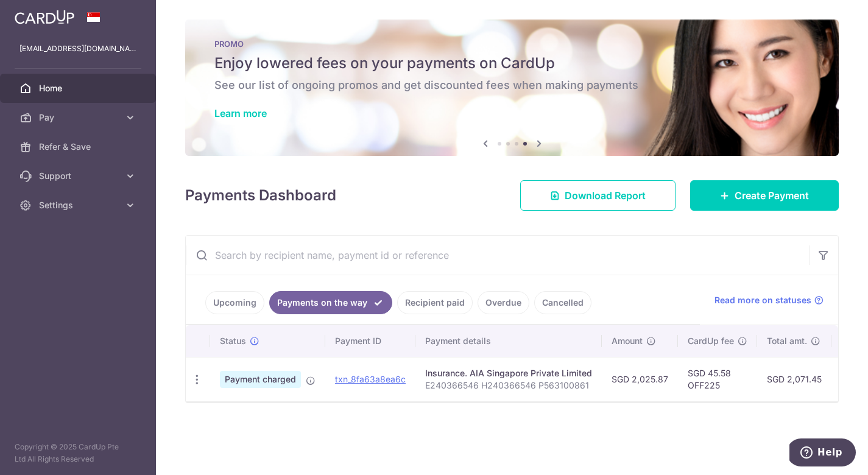 This screenshot has width=868, height=475. Describe the element at coordinates (241, 113) in the screenshot. I see `a: Learn more` at that location.